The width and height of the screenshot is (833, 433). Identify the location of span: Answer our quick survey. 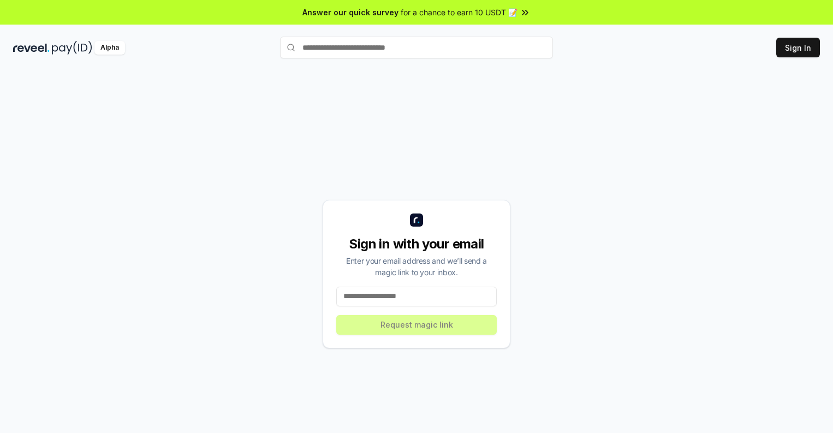
(350, 12).